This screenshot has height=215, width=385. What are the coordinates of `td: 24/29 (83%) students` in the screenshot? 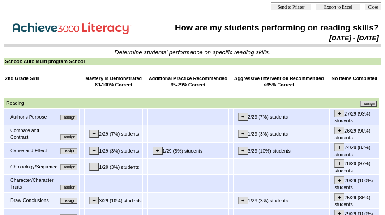 It's located at (354, 150).